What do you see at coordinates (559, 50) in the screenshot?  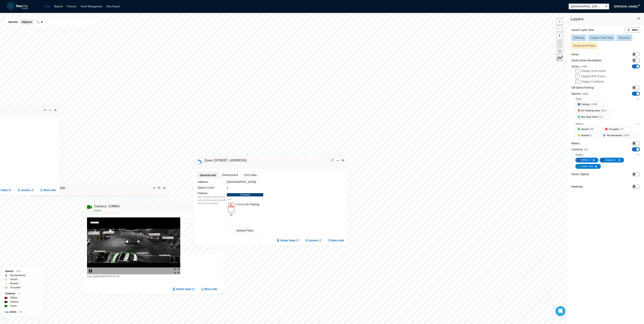 I see `button: Layers management` at bounding box center [559, 50].